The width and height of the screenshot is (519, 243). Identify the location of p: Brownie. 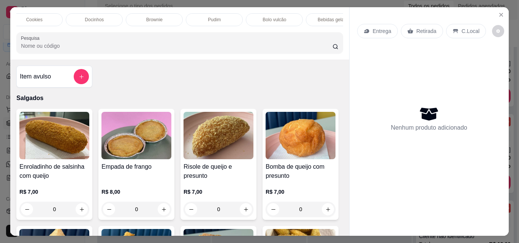
(154, 20).